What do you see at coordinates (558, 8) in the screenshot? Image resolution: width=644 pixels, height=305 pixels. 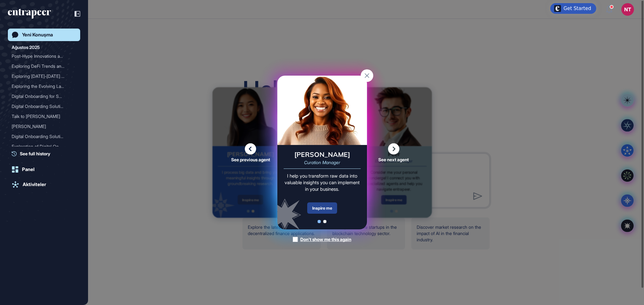 I see `img: launcher-image-alternative-text` at bounding box center [558, 8].